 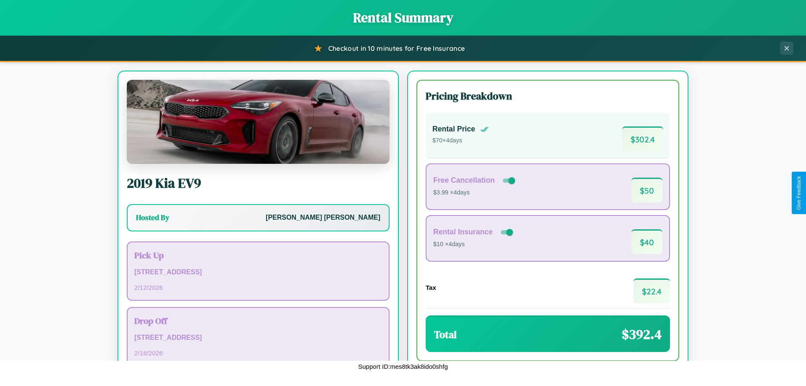 I want to click on h4: Tax, so click(x=431, y=287).